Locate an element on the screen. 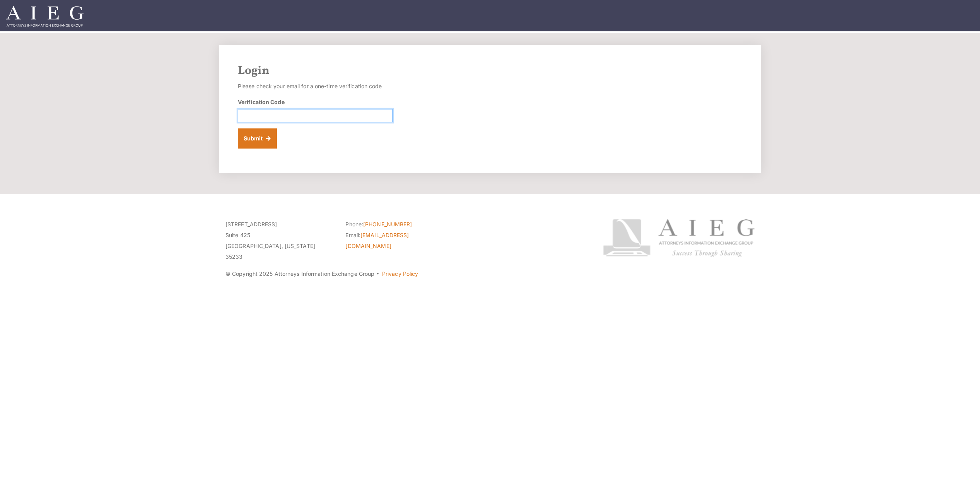 The image size is (980, 482). button: Submit is located at coordinates (257, 138).